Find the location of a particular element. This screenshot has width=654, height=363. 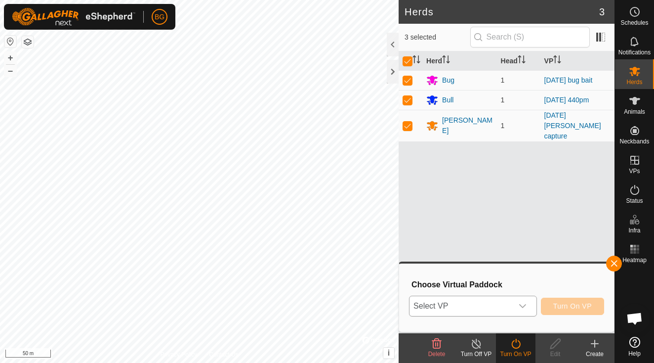

span: Select VP is located at coordinates (461, 306).